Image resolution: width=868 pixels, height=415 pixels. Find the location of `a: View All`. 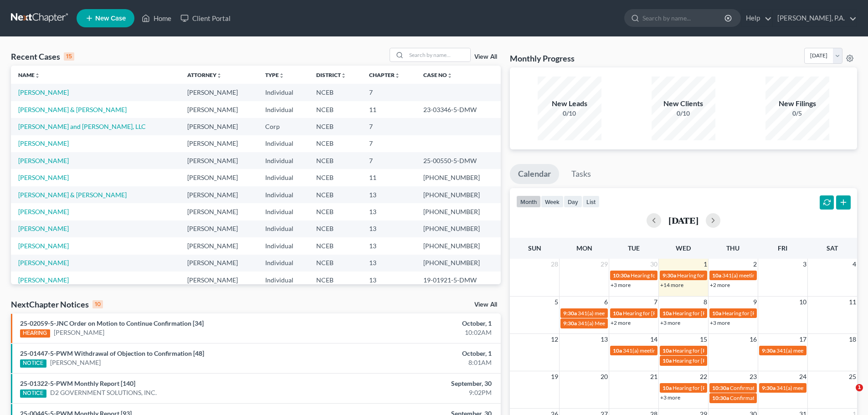

a: View All is located at coordinates (486, 305).